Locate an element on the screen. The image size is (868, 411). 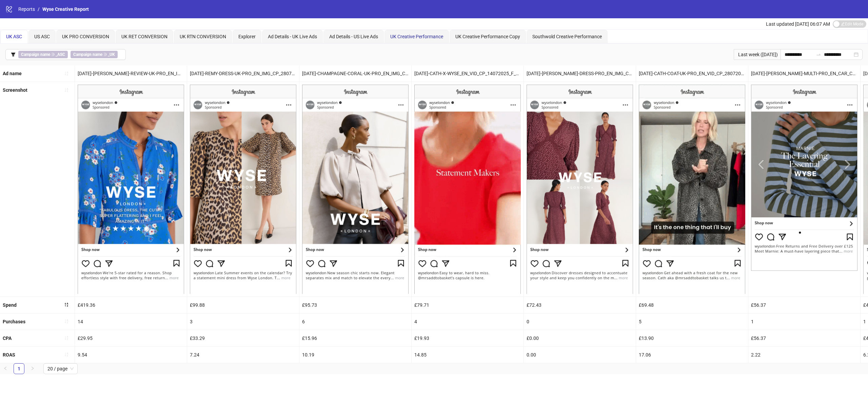
div: 14 is located at coordinates (131, 322).